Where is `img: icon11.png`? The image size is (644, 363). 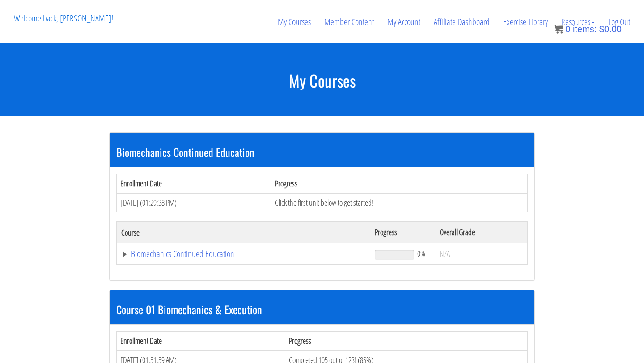
img: icon11.png is located at coordinates (558, 29).